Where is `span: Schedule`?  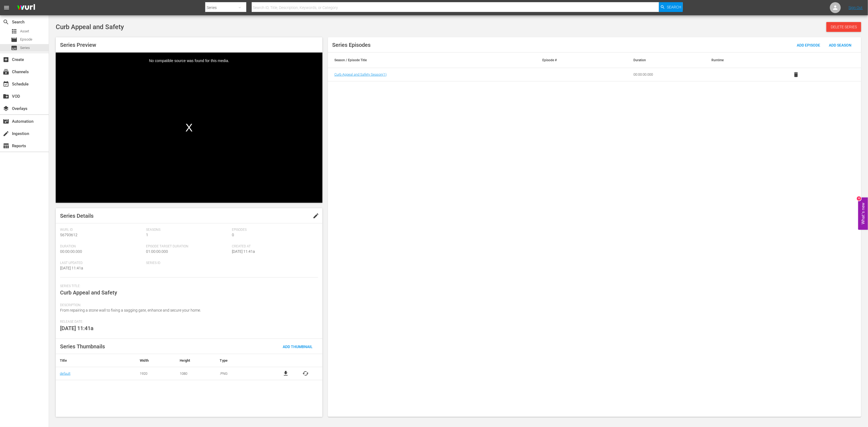 span: Schedule is located at coordinates (6, 84).